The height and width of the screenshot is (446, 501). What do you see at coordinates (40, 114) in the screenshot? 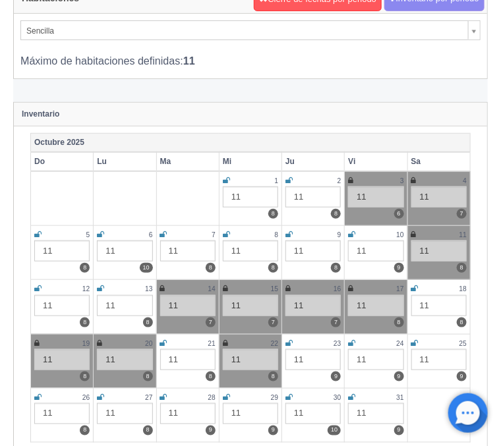
I see `strong: Inventario` at bounding box center [40, 114].